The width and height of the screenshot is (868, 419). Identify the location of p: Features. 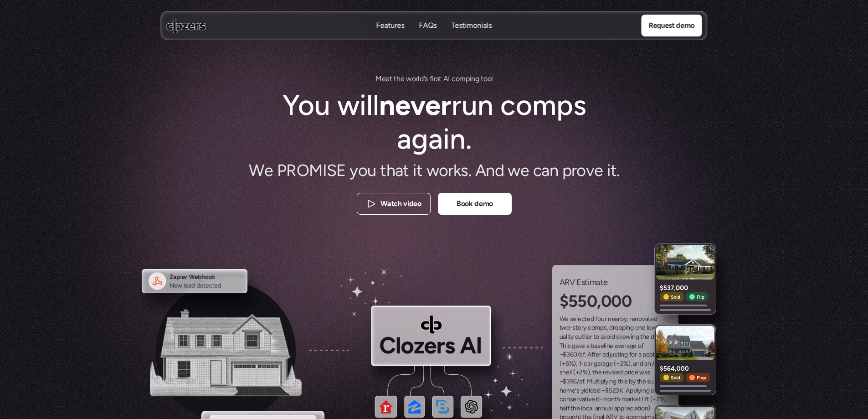
(391, 36).